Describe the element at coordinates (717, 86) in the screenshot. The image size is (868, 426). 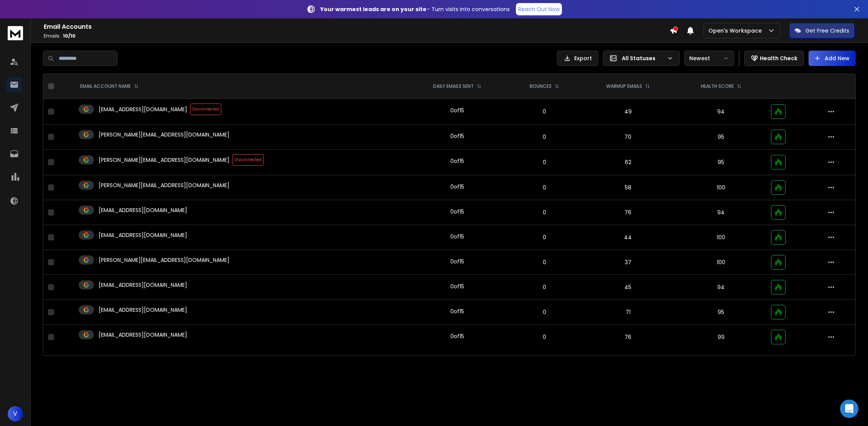
I see `p: HEALTH SCORE` at that location.